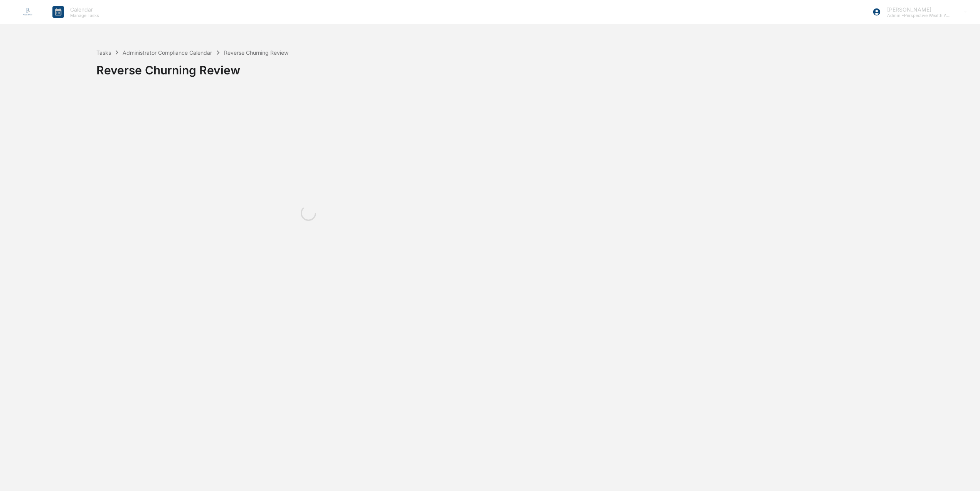  I want to click on div: Tasks, so click(104, 52).